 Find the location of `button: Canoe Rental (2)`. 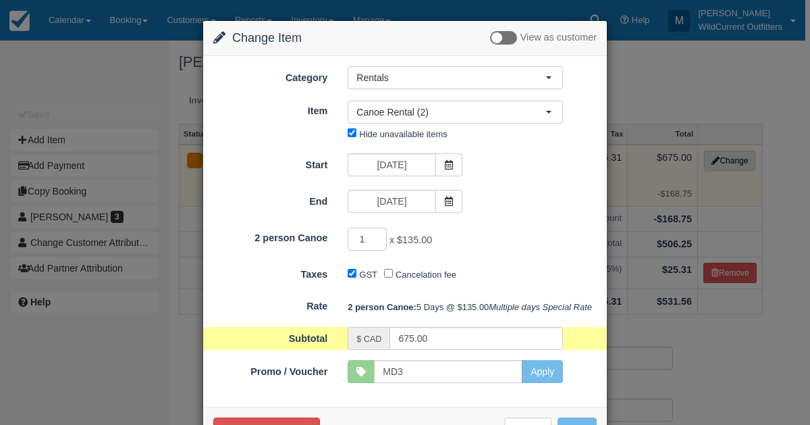

button: Canoe Rental (2) is located at coordinates (455, 112).